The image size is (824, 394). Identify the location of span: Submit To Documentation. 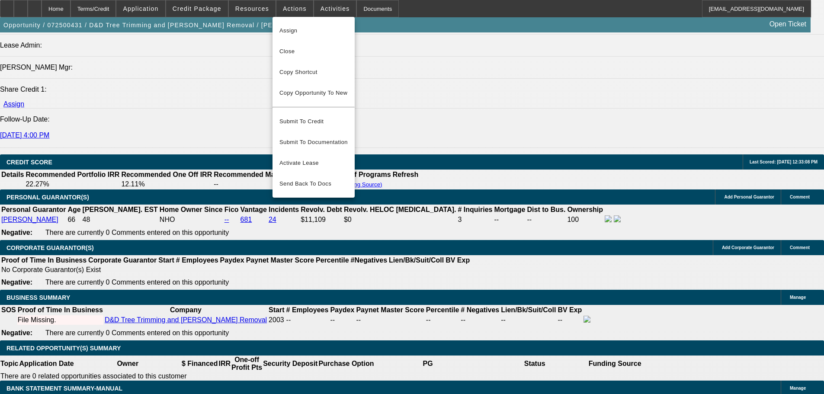
(314, 142).